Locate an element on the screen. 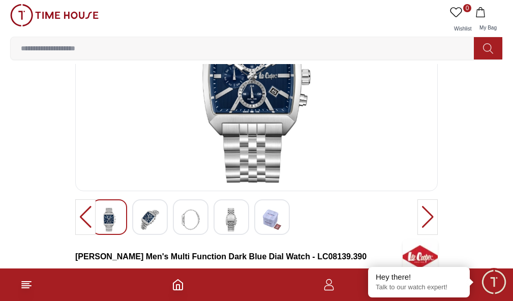 This screenshot has height=301, width=513. a: 0Wishlist is located at coordinates (461, 20).